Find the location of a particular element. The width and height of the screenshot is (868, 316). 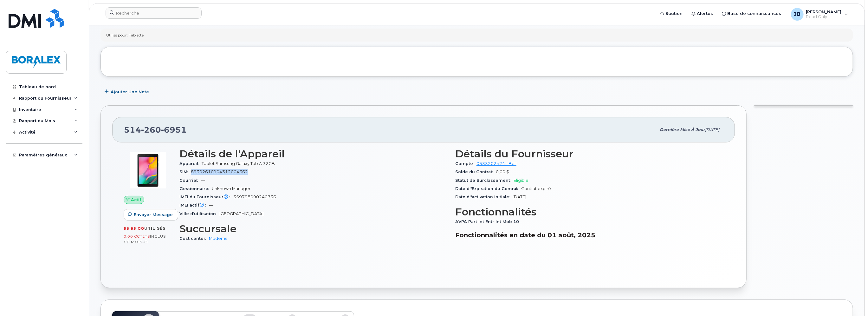

span: 359798090240736 is located at coordinates (254, 197).